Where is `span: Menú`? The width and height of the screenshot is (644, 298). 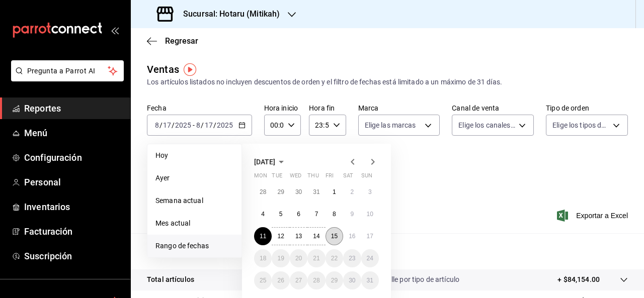
span: Menú is located at coordinates (73, 133).